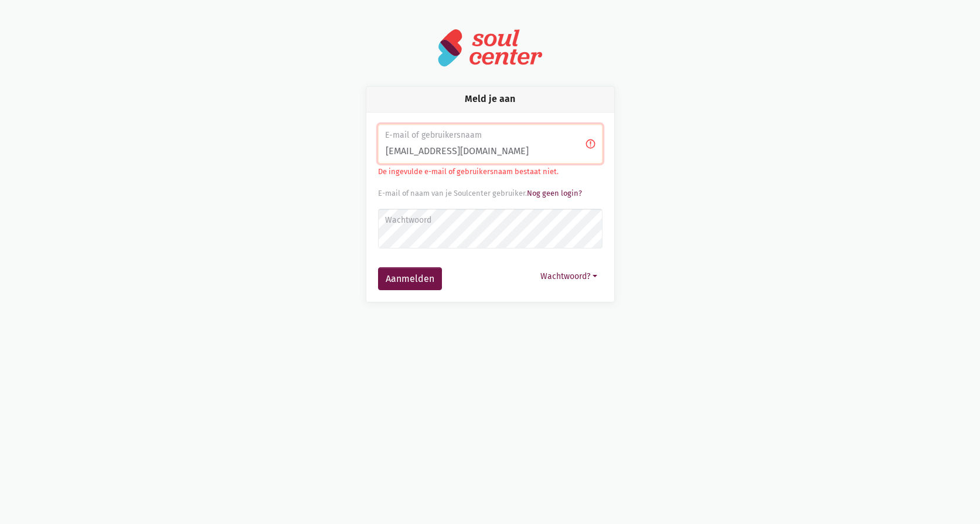  What do you see at coordinates (490, 171) in the screenshot?
I see `p: De ingevulde e-mail of gebruikersnaam bestaat niet.` at bounding box center [490, 171].